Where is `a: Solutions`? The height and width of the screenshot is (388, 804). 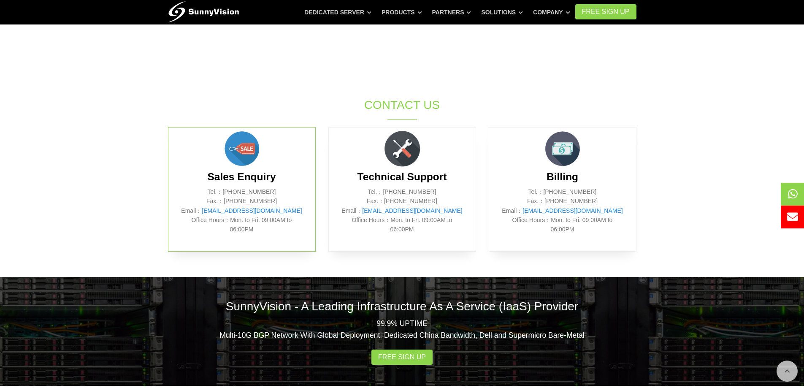 a: Solutions is located at coordinates (502, 12).